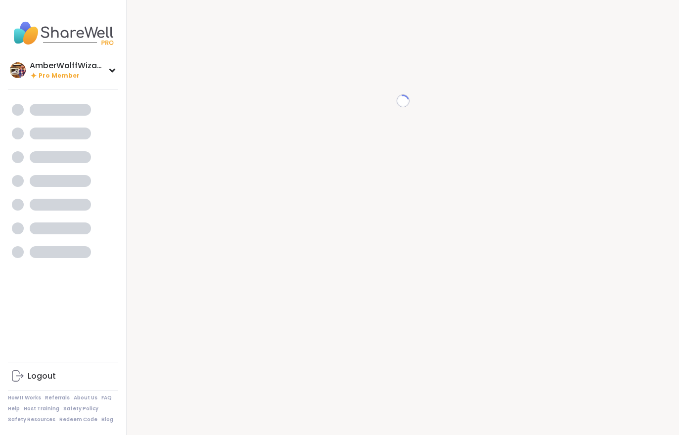 The width and height of the screenshot is (679, 435). Describe the element at coordinates (42, 409) in the screenshot. I see `a: Host Training` at that location.